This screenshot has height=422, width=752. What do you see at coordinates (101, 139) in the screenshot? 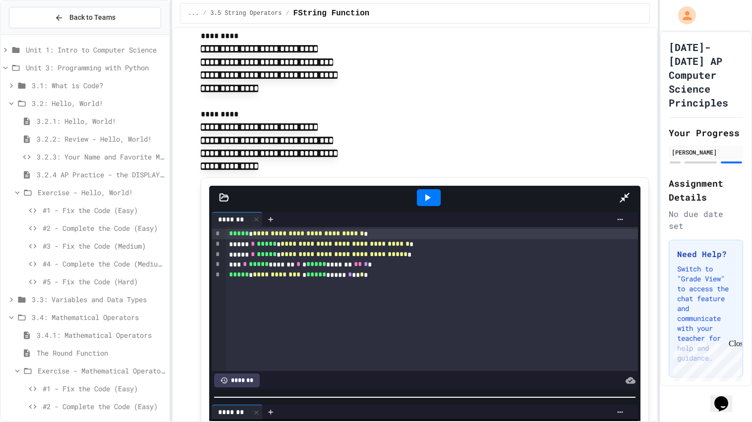
I see `span: 3.2.2: Review - Hello, World!` at bounding box center [101, 139].